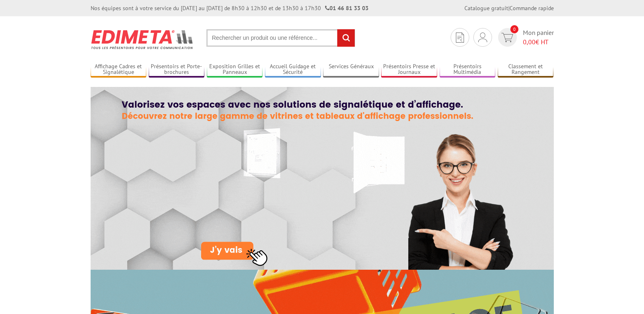 The width and height of the screenshot is (644, 314). I want to click on span: 0,00, so click(529, 42).